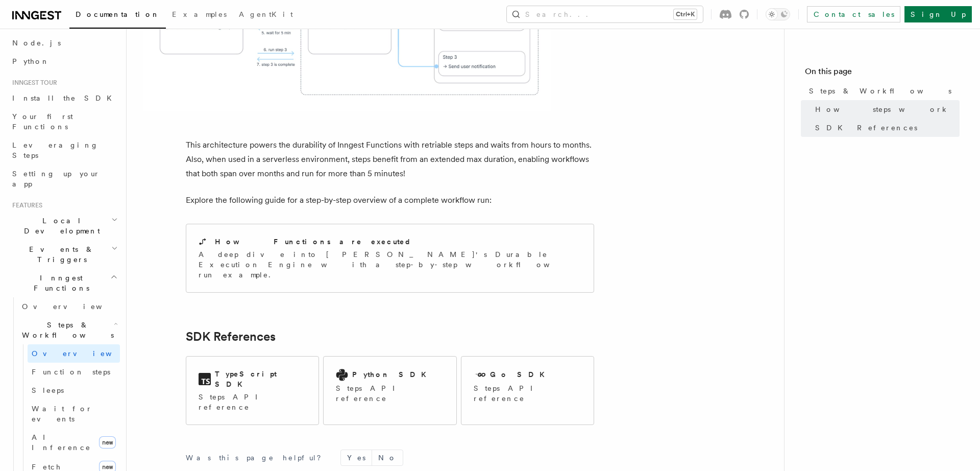 This screenshot has width=980, height=471. Describe the element at coordinates (392, 375) in the screenshot. I see `h2: Python SDK` at that location.